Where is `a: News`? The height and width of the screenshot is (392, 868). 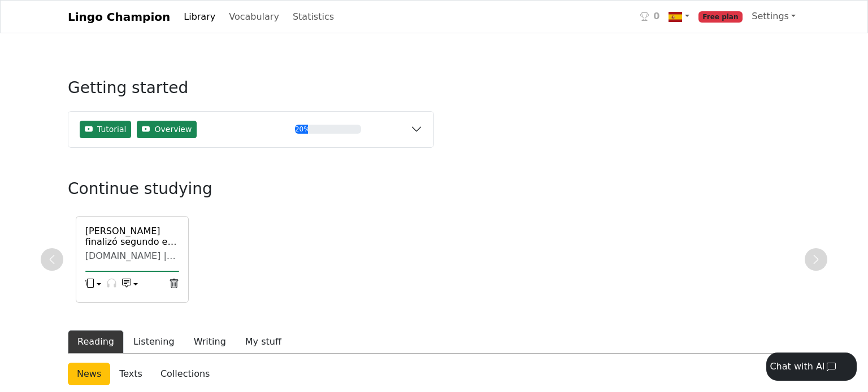 a: News is located at coordinates (89, 374).